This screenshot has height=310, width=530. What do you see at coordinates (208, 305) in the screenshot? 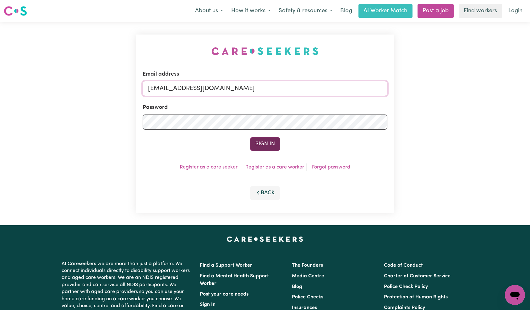
I see `a: Sign In` at bounding box center [208, 305].